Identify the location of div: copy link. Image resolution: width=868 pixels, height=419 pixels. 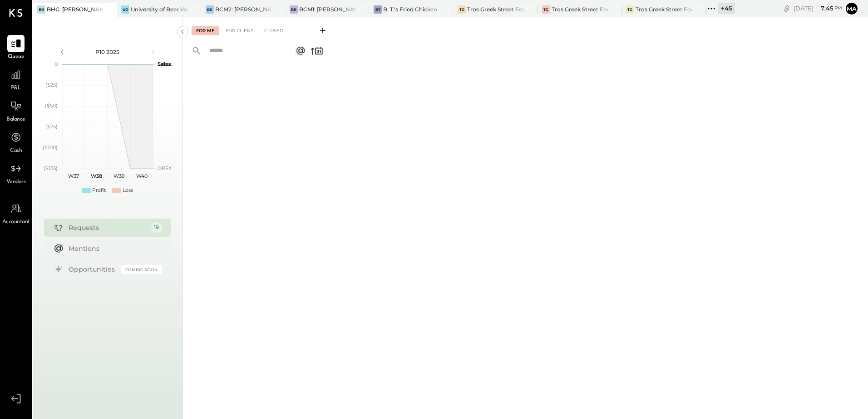
(786, 9).